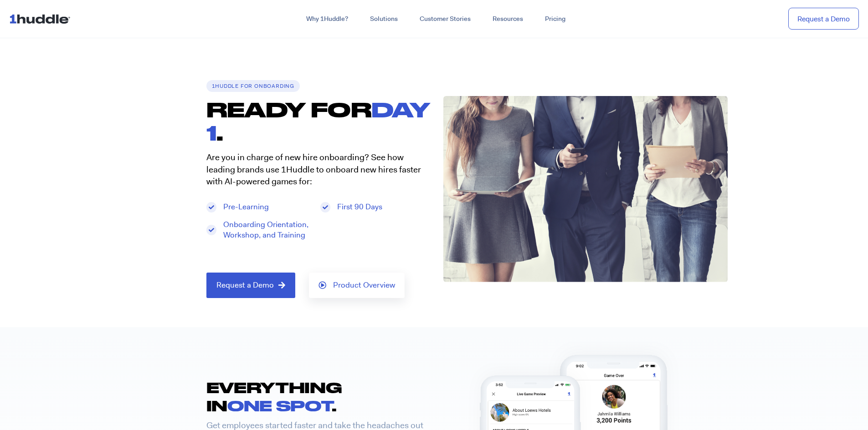 The image size is (868, 430). I want to click on a: Solutions, so click(384, 19).